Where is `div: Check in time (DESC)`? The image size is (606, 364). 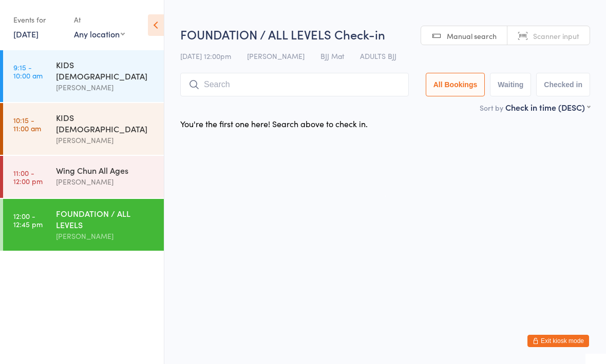
div: Check in time (DESC) is located at coordinates (548, 107).